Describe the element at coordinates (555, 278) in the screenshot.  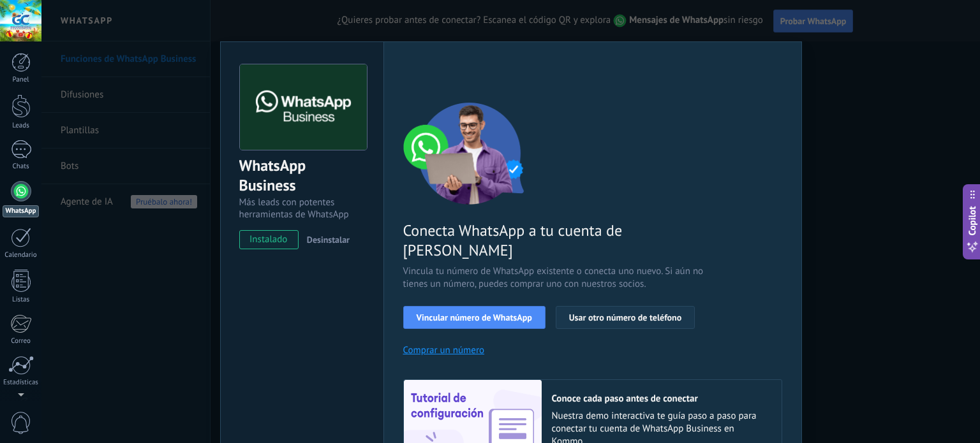
I see `span: Vincula tu número de WhatsApp existente o conecta uno nuevo. Si aún no tienes un número, puedes c...` at that location.